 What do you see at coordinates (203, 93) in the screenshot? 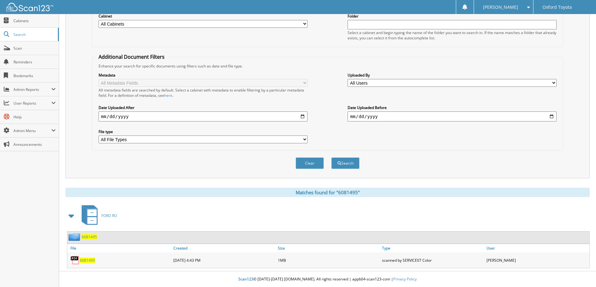
I see `div: All metadata fields are searched by default. Select a cabinet with metadata to enable filtering b...` at bounding box center [203, 93].